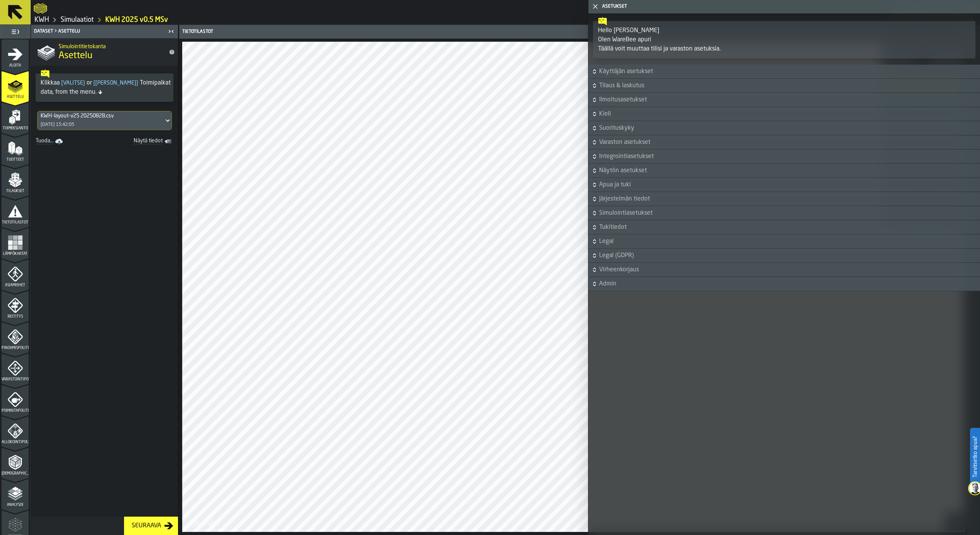  Describe the element at coordinates (104, 32) in the screenshot. I see `header: Dataset > Asettelu` at that location.